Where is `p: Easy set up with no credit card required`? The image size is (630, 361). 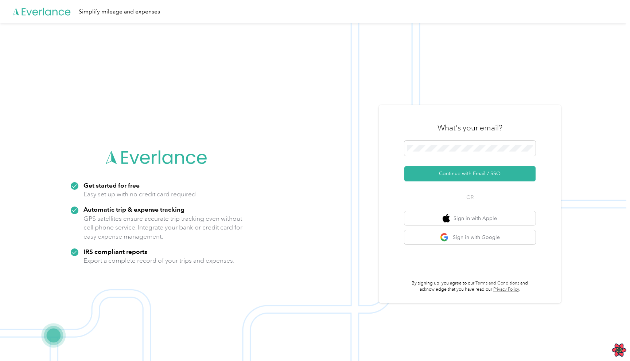 p: Easy set up with no credit card required is located at coordinates (140, 194).